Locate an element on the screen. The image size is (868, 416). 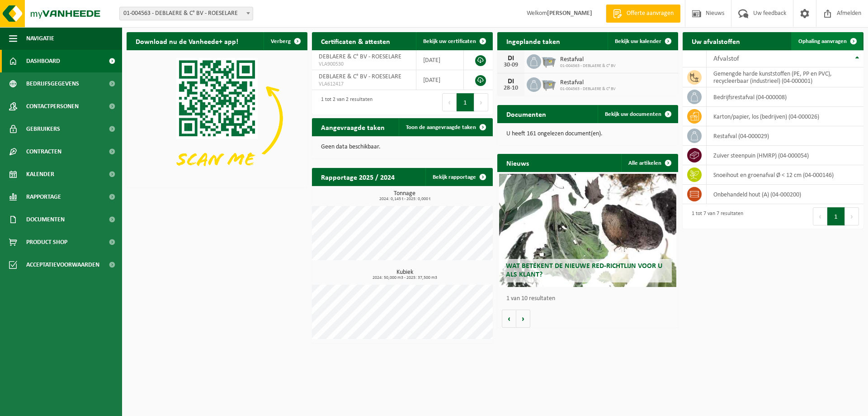
span: Navigatie is located at coordinates (41, 39).